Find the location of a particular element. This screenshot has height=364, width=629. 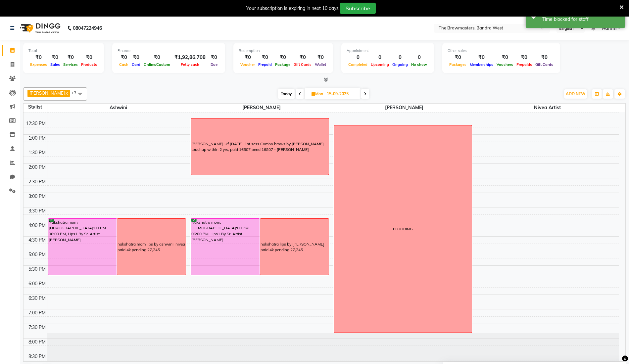

span: Cash is located at coordinates (124, 64).